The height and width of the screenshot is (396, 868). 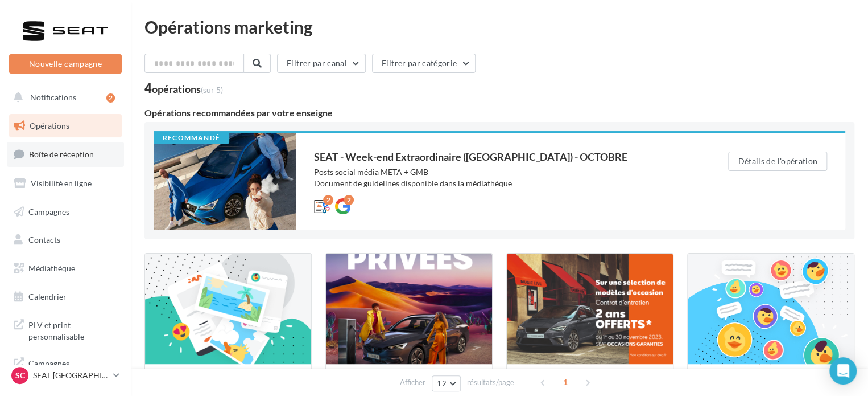 I want to click on a: Boîte de réception, so click(x=66, y=154).